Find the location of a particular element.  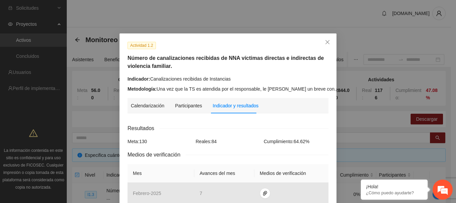

div: Participantes is located at coordinates (188, 106).